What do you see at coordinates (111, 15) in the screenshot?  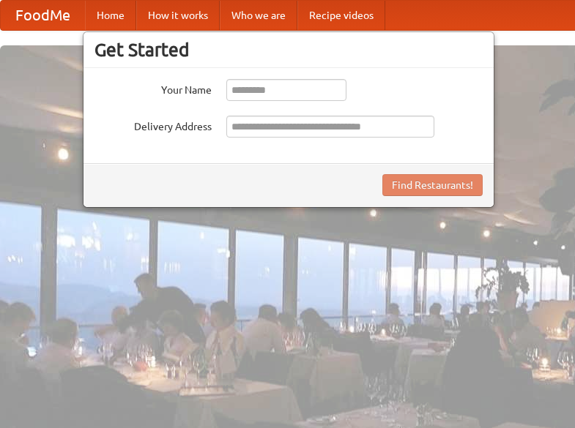 I see `a: Home` at bounding box center [111, 15].